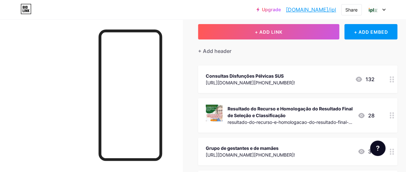 The height and width of the screenshot is (172, 406). Describe the element at coordinates (373, 10) in the screenshot. I see `img: ipl` at that location.